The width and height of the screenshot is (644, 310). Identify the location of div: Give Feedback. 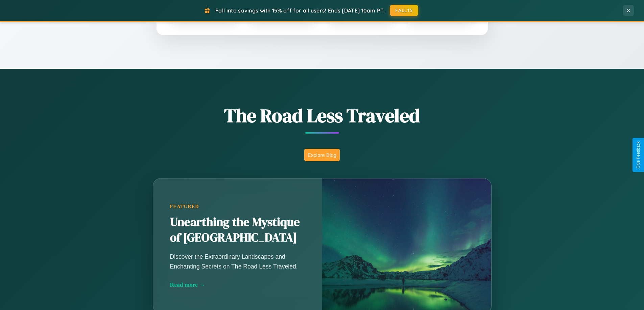
(638, 155).